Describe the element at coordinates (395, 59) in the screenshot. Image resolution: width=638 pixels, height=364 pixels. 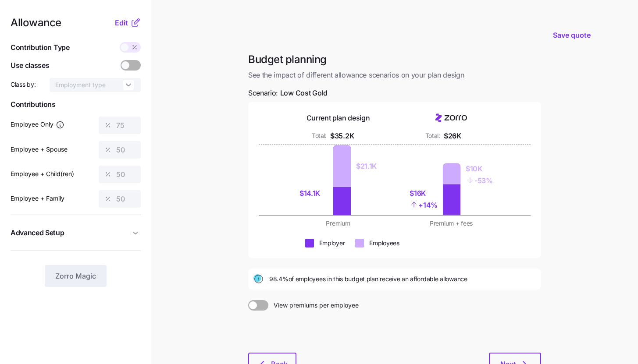
I see `h1: Budget planning` at that location.